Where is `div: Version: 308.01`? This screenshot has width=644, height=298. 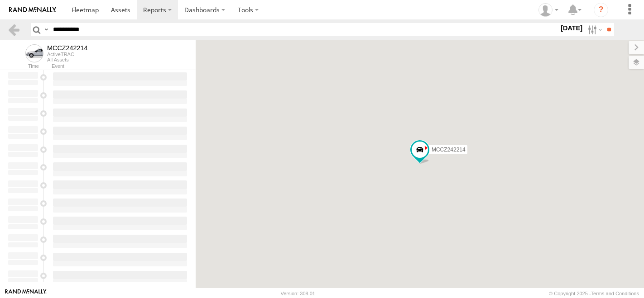
div: Version: 308.01 is located at coordinates (298, 294).